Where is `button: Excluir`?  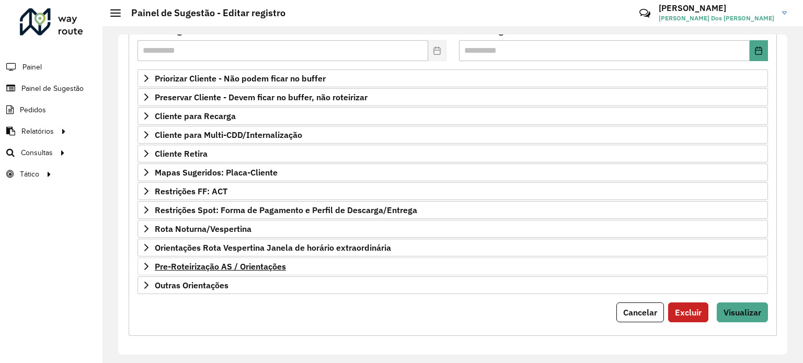 button: Excluir is located at coordinates (688, 313).